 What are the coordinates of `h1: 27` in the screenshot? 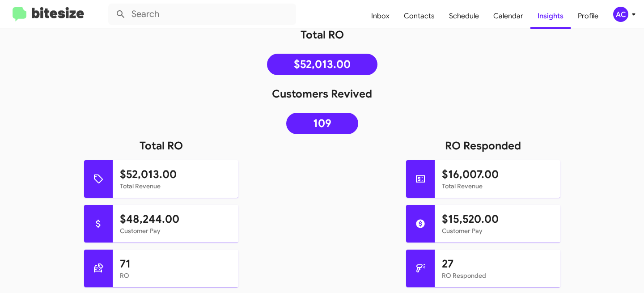 It's located at (497, 264).